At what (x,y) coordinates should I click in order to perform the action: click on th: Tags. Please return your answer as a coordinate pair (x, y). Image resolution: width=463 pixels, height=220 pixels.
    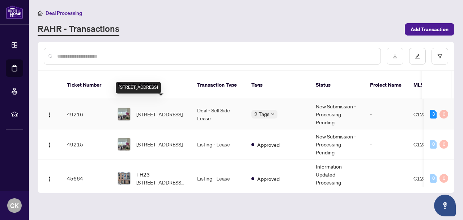
    Looking at the image, I should click on (278, 85).